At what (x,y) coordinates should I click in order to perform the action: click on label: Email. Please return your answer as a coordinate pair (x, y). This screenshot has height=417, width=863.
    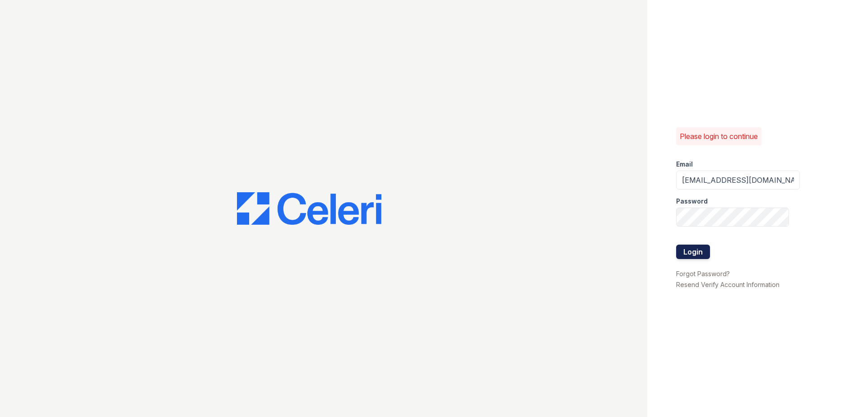
    Looking at the image, I should click on (684, 164).